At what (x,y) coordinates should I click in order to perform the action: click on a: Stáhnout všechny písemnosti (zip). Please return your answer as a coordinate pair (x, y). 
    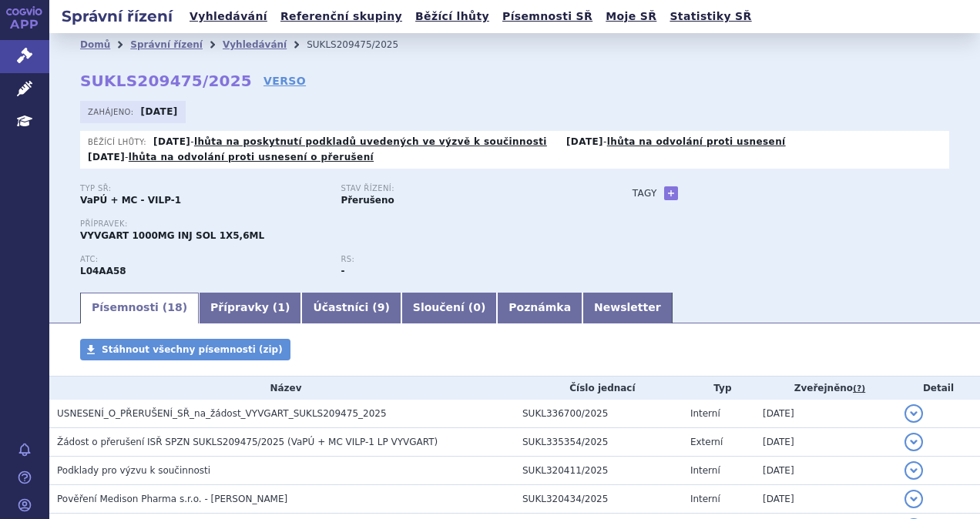
    Looking at the image, I should click on (185, 349).